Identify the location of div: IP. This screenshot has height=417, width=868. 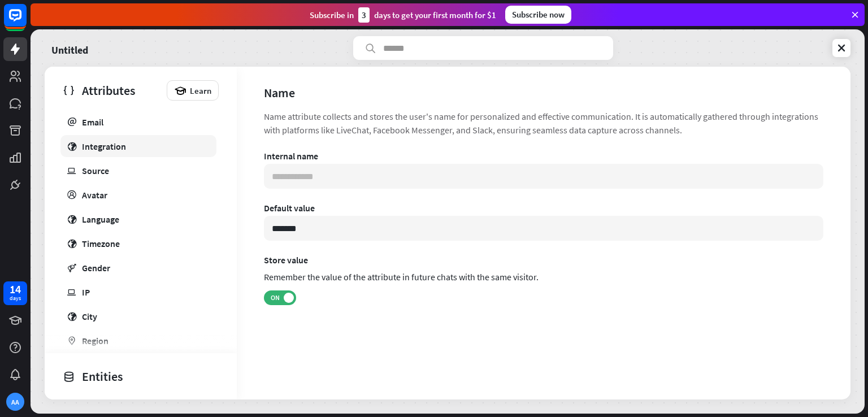
(86, 292).